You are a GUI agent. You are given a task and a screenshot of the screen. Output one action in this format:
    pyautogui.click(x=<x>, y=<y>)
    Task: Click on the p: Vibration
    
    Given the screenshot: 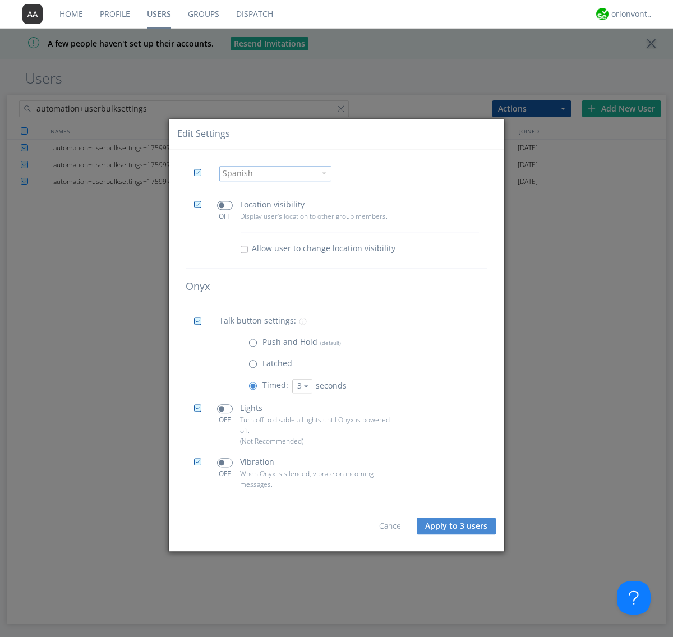 What is the action you would take?
    pyautogui.click(x=257, y=462)
    